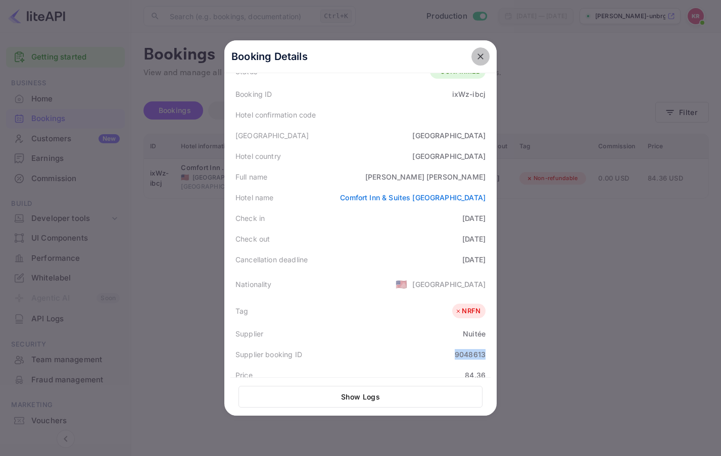  I want to click on button: close, so click(480, 57).